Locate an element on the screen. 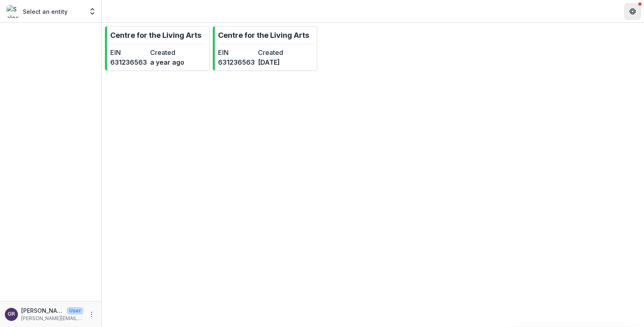 Image resolution: width=644 pixels, height=327 pixels. button: Open entity switcher is located at coordinates (93, 12).